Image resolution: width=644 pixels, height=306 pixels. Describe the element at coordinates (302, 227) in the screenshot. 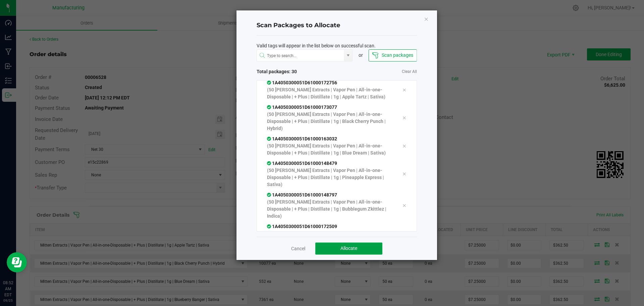

I see `span: 1A4050300051D61000172509` at that location.